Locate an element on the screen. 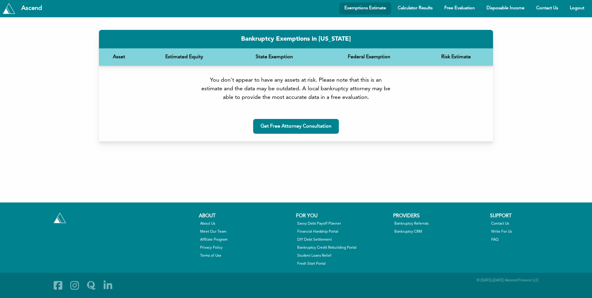  a: Fresh Start Portal is located at coordinates (343, 264).